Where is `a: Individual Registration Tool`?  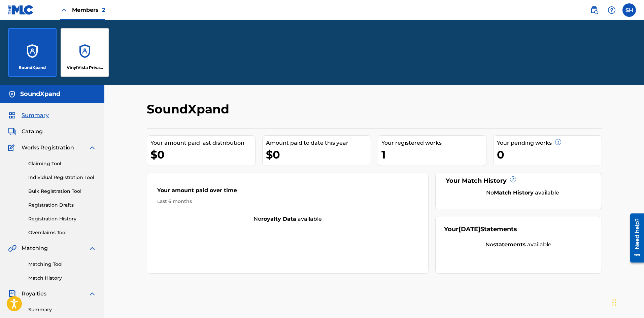 a: Individual Registration Tool is located at coordinates (62, 177).